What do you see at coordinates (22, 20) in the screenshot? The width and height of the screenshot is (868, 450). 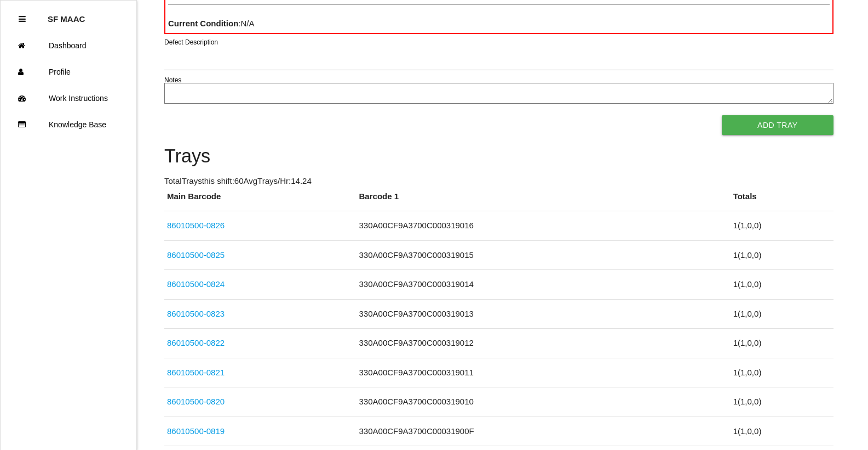 I see `div: Close` at bounding box center [22, 20].